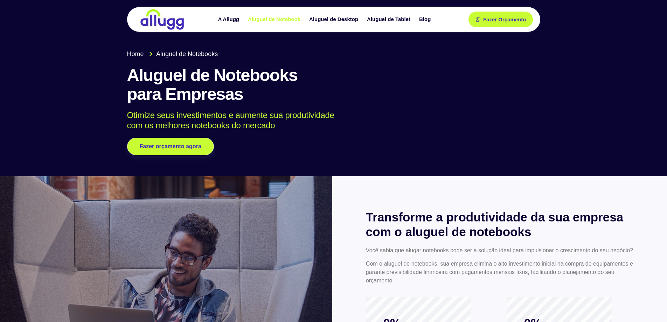 This screenshot has height=322, width=667. Describe the element at coordinates (186, 54) in the screenshot. I see `span: Aluguel de Notebooks` at that location.